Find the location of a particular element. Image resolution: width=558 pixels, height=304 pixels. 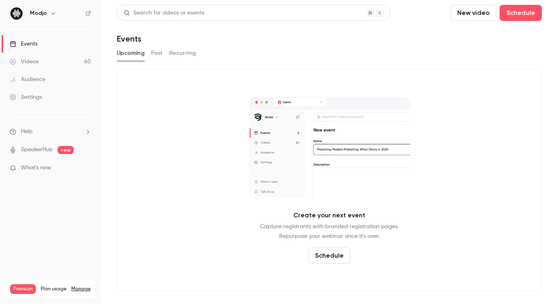

span: Premium is located at coordinates (23, 289).